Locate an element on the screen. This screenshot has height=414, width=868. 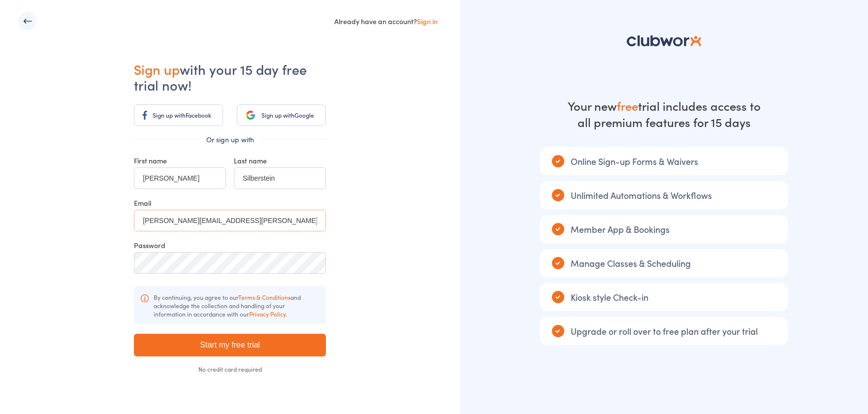
input: Your business email is located at coordinates (230, 221).